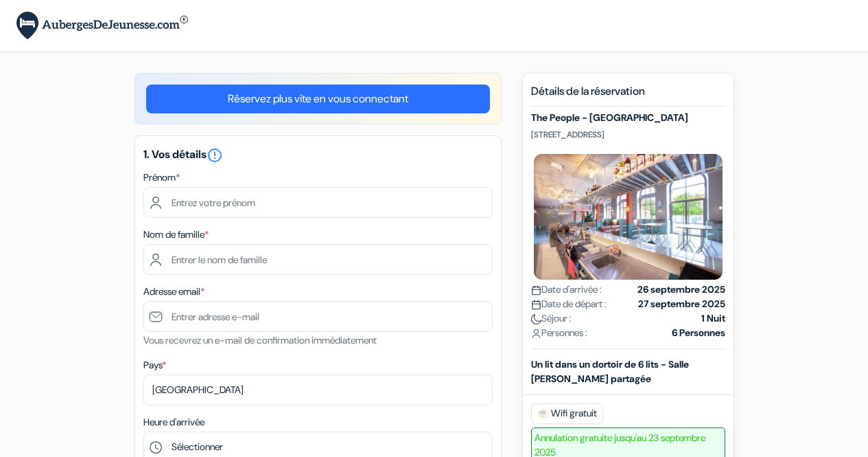 Image resolution: width=868 pixels, height=457 pixels. Describe the element at coordinates (560, 332) in the screenshot. I see `span: Personnes :` at that location.